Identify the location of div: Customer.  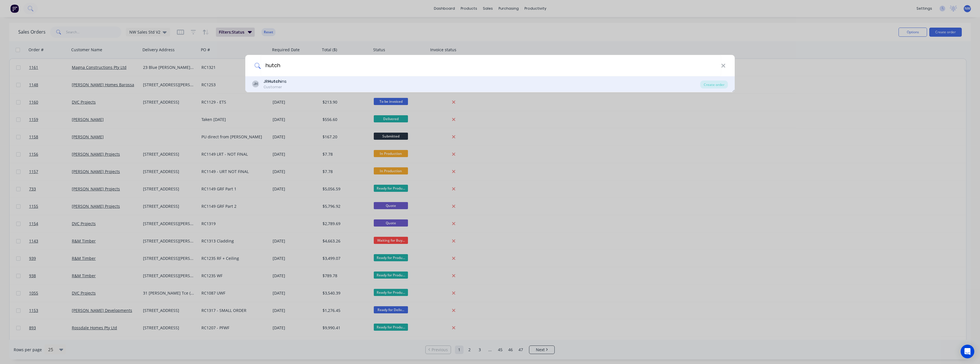
(275, 87).